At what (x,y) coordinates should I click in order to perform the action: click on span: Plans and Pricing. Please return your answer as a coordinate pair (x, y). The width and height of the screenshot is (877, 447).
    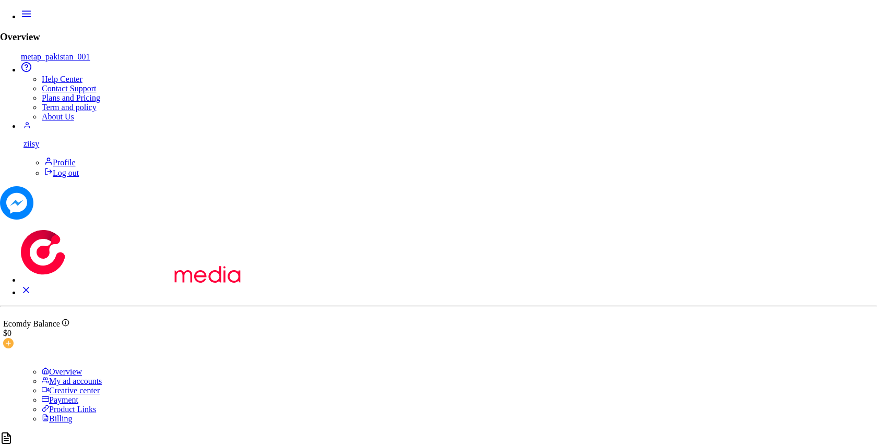
    Looking at the image, I should click on (71, 98).